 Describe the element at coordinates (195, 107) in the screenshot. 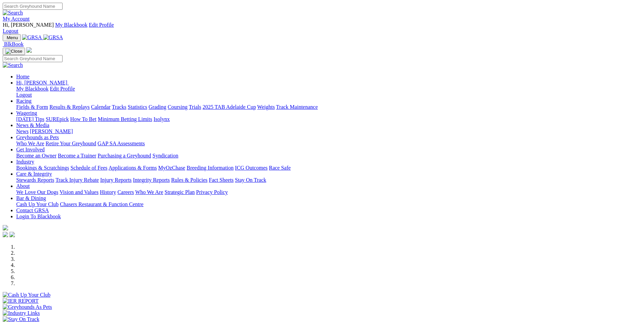

I see `a: Trials` at that location.